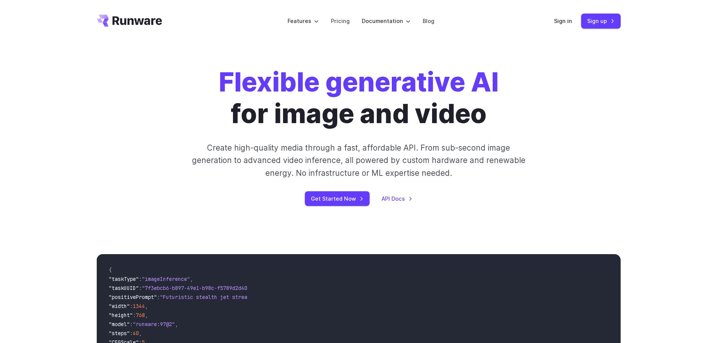  What do you see at coordinates (340, 21) in the screenshot?
I see `a: Pricing` at bounding box center [340, 21].